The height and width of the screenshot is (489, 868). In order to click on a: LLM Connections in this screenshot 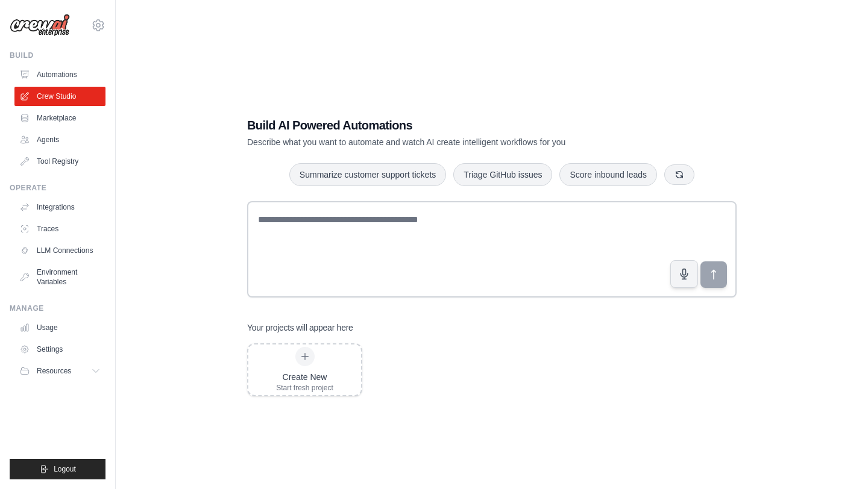, I will do `click(59, 250)`.